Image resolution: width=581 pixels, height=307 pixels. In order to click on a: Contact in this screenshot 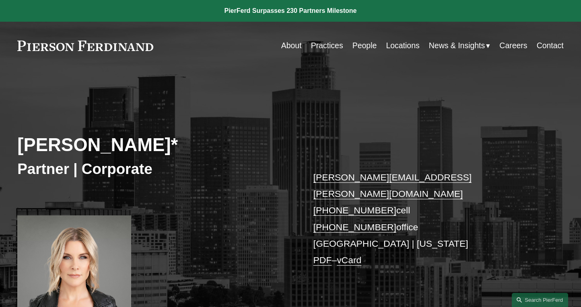, I will do `click(550, 45)`.